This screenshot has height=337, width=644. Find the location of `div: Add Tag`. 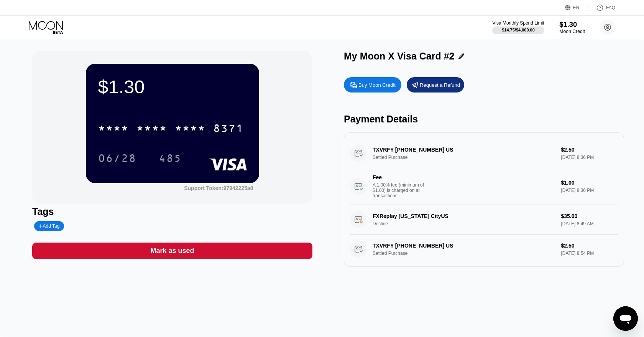

div: Add Tag is located at coordinates (49, 226).